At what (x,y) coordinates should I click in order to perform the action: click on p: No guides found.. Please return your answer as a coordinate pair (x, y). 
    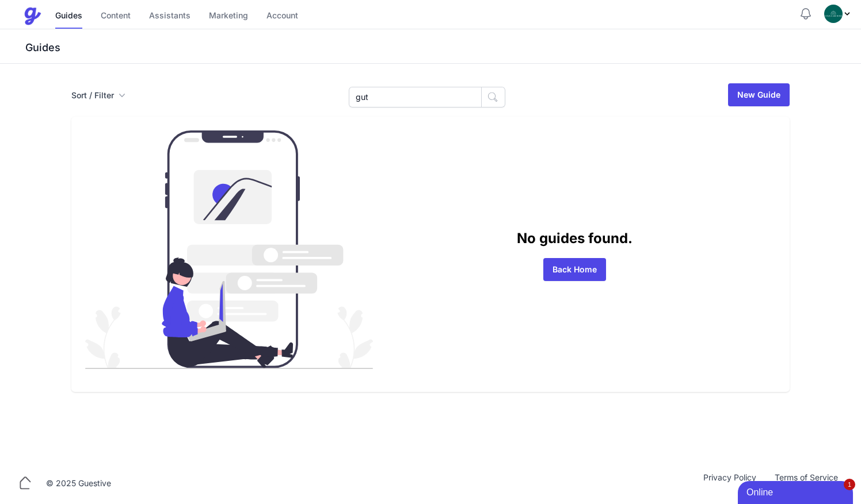
    Looking at the image, I should click on (574, 239).